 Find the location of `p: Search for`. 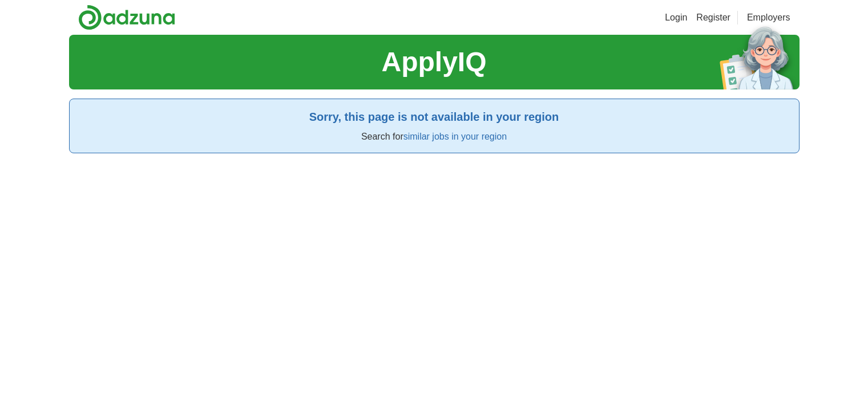

p: Search for is located at coordinates (434, 137).